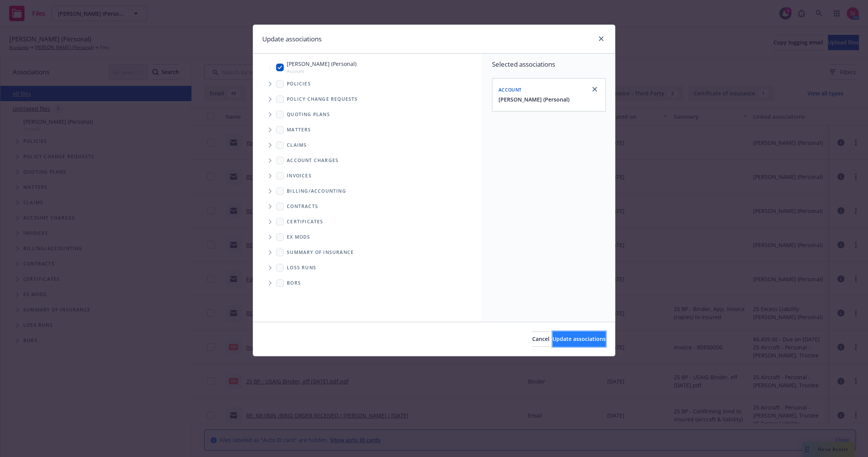 The height and width of the screenshot is (457, 868). What do you see at coordinates (368, 237) in the screenshot?
I see `div: Folder Tree Example` at bounding box center [368, 237].